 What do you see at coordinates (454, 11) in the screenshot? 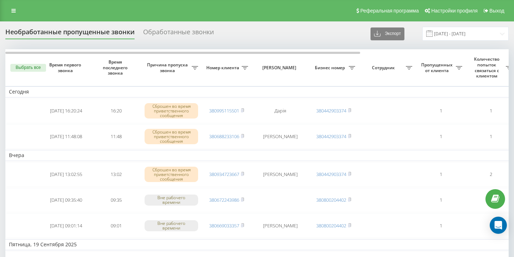
I see `span: Настройки профиля` at bounding box center [454, 11].